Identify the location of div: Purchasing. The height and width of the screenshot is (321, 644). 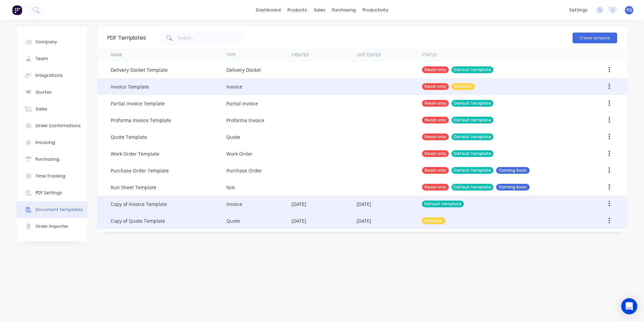
(47, 159).